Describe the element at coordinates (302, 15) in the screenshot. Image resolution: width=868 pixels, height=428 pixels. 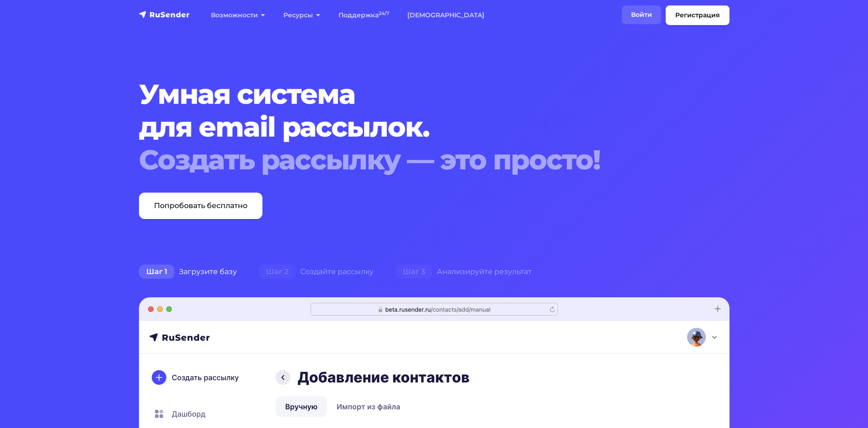
I see `a: Ресурсы` at that location.